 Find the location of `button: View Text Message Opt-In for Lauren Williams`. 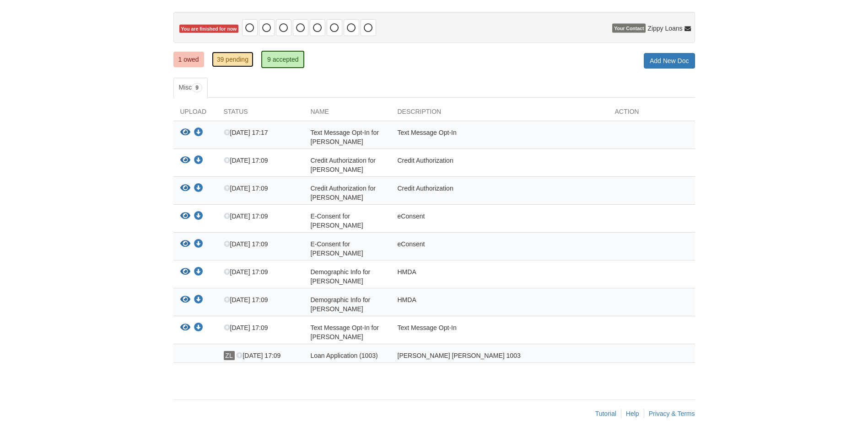

button: View Text Message Opt-In for Lauren Williams is located at coordinates (185, 132).